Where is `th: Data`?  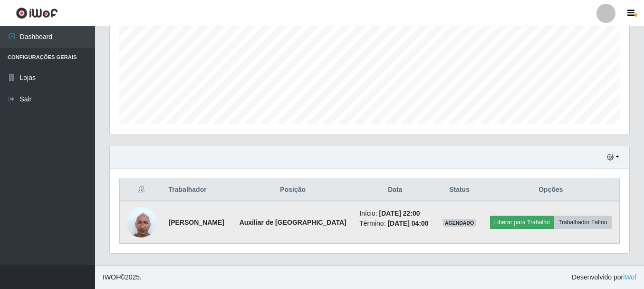
th: Data is located at coordinates (395, 190).